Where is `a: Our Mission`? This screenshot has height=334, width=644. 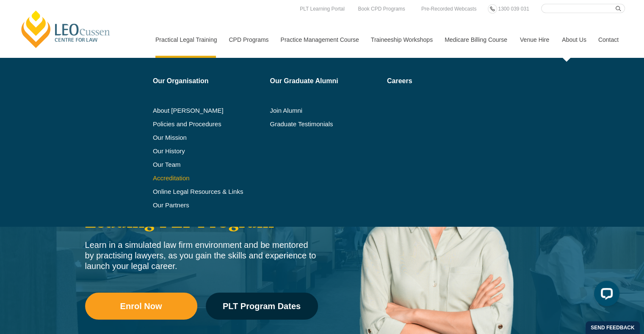 a: Our Mission is located at coordinates (198, 138).